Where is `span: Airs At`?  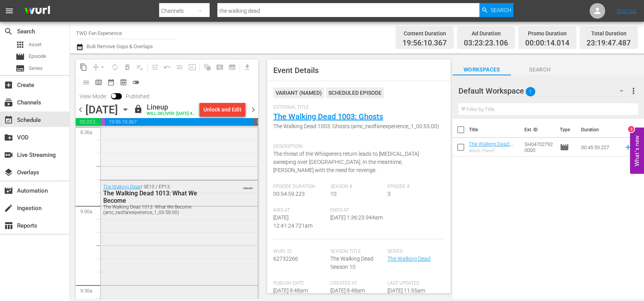 span: Airs At is located at coordinates (300, 211).